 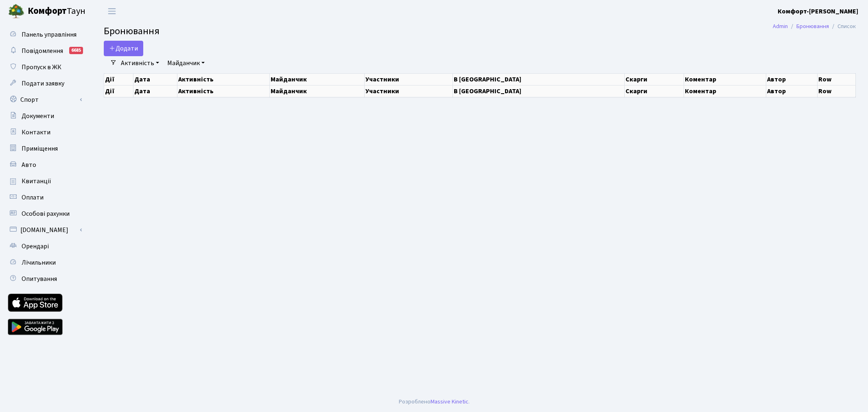 What do you see at coordinates (49, 35) in the screenshot?
I see `span: Панель управління` at bounding box center [49, 35].